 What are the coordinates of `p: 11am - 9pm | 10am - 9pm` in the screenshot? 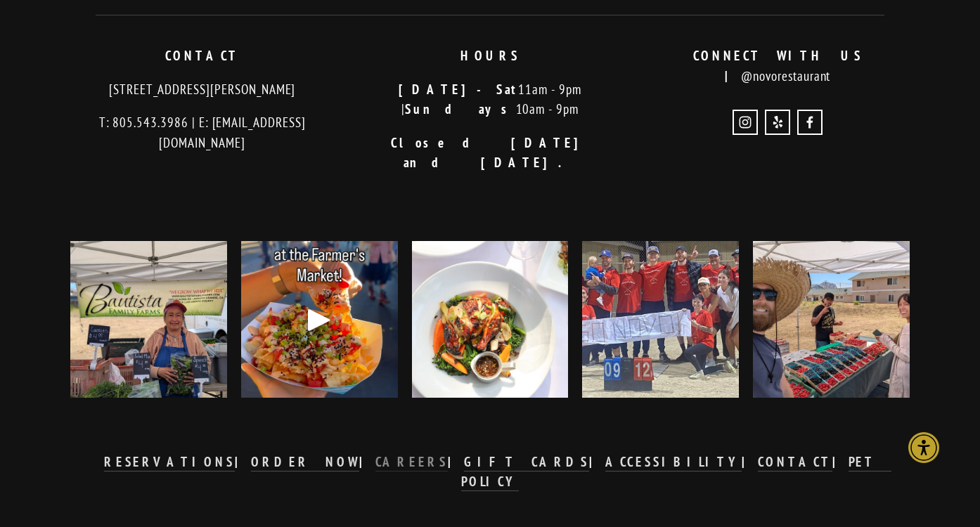 It's located at (489, 100).